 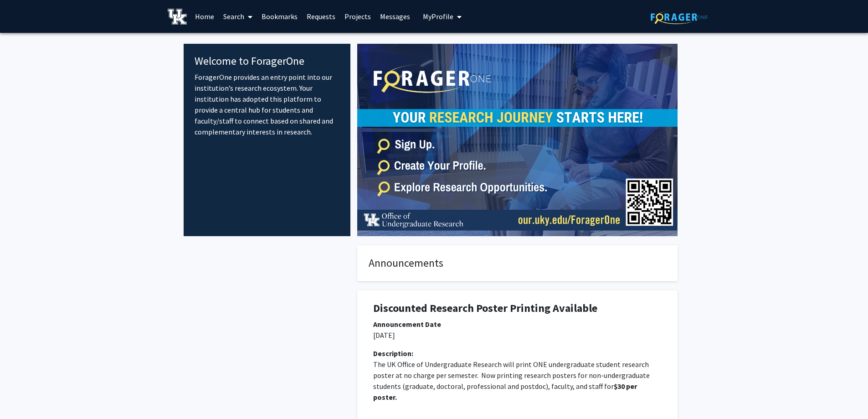 I want to click on a: Home, so click(x=204, y=16).